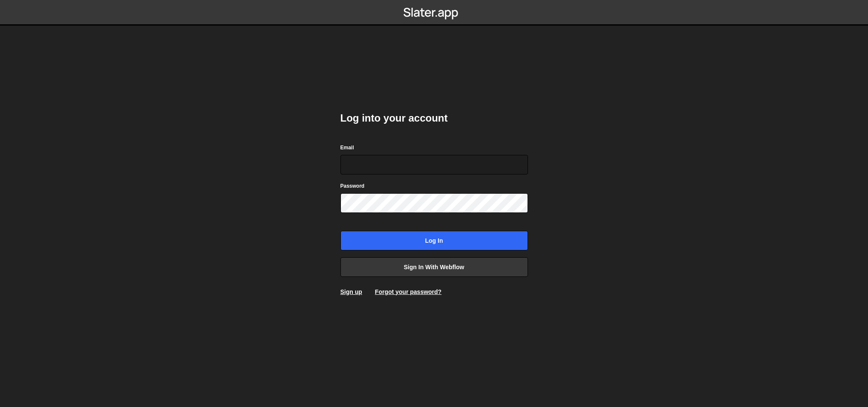 This screenshot has width=868, height=407. What do you see at coordinates (434, 241) in the screenshot?
I see `input: Log in` at bounding box center [434, 241].